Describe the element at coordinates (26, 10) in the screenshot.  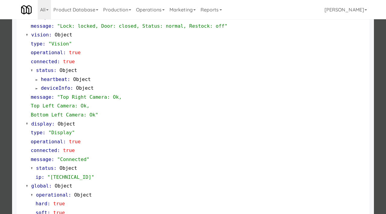
I see `img: Micromart` at that location.